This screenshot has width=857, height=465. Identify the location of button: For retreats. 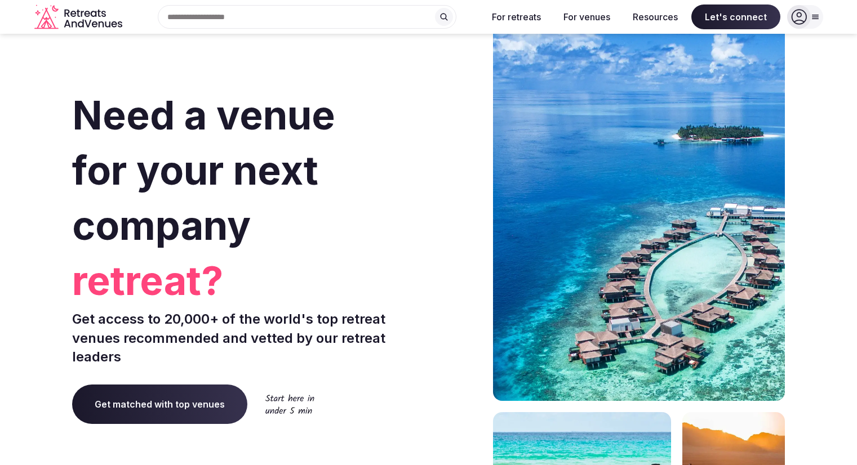
(516, 17).